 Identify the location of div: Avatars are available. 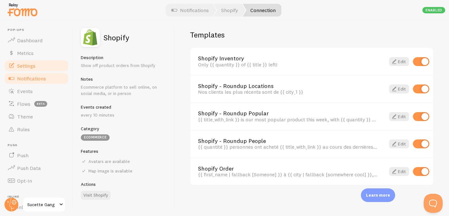
(124, 161).